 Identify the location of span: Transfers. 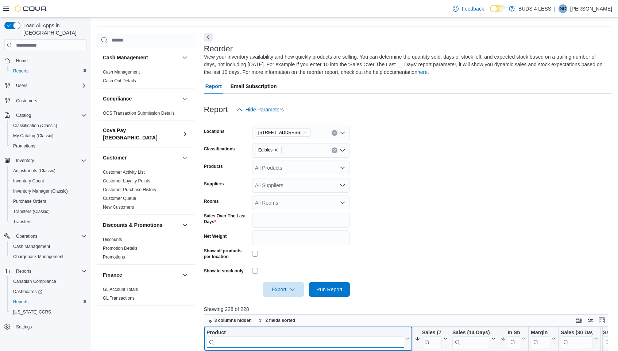
(22, 222).